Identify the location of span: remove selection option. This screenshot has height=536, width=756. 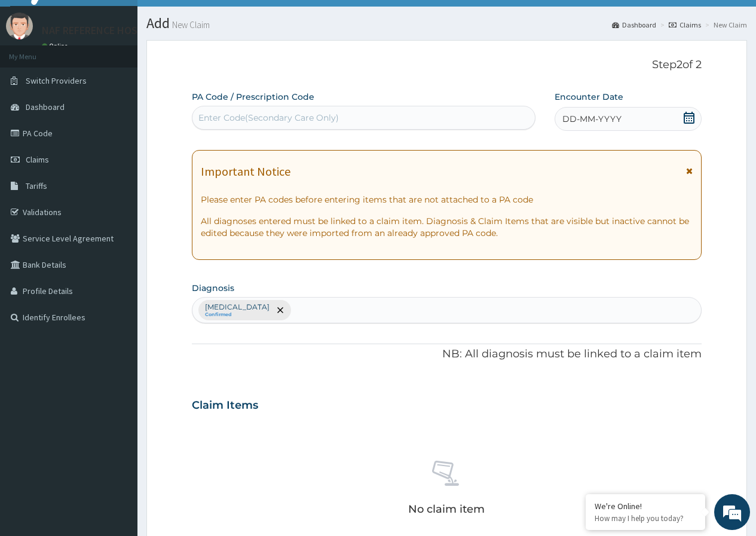
(280, 310).